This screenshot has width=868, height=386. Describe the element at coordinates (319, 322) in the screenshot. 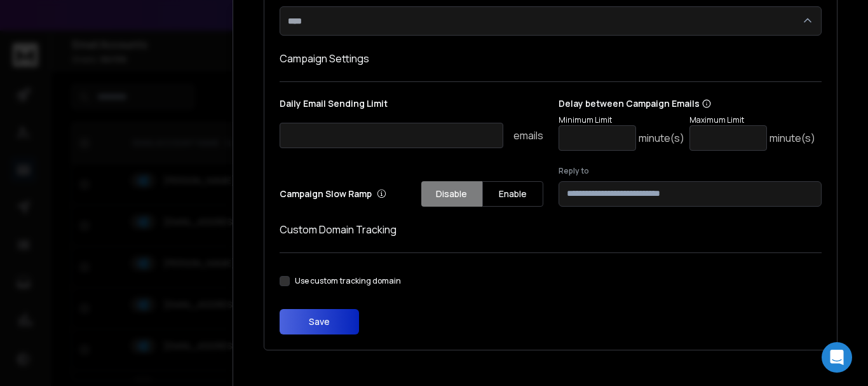

I see `button: Save` at that location.